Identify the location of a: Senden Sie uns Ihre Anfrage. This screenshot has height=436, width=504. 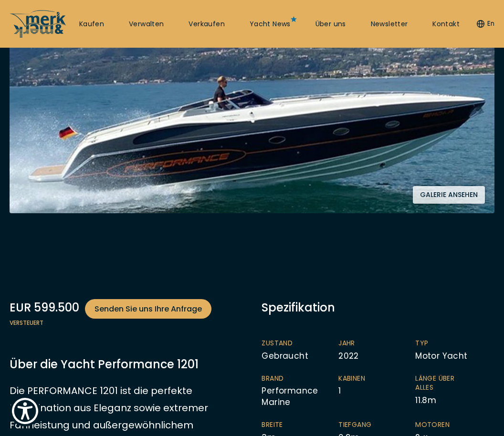
(148, 308).